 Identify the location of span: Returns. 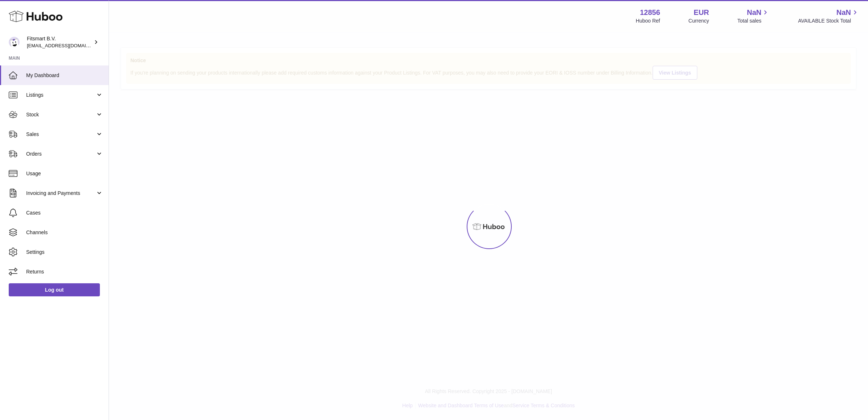
(65, 272).